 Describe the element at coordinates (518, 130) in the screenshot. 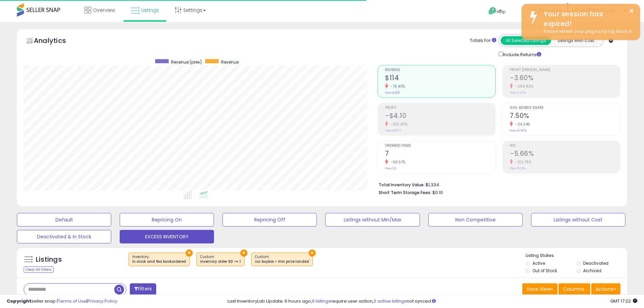

I see `small: Prev: 9.90%` at that location.